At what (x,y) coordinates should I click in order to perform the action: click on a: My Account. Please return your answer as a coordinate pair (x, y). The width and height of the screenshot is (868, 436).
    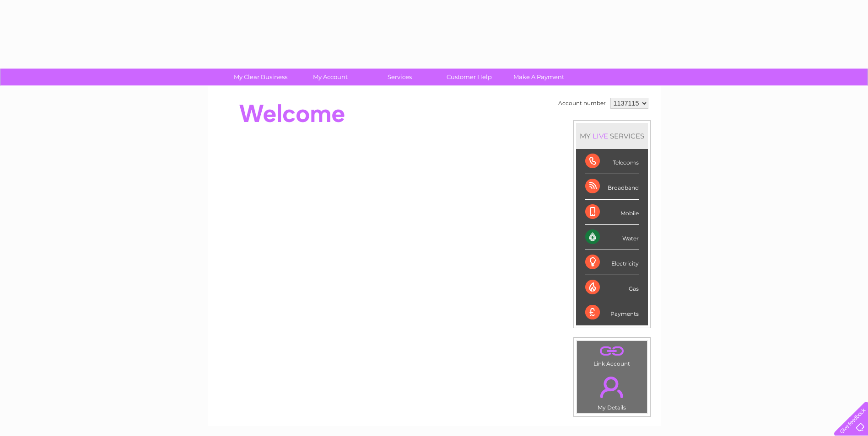
    Looking at the image, I should click on (330, 77).